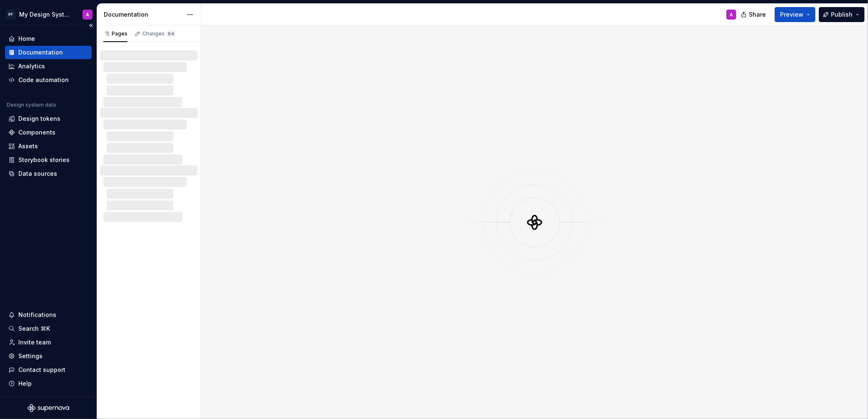  I want to click on div: Invite team, so click(35, 343).